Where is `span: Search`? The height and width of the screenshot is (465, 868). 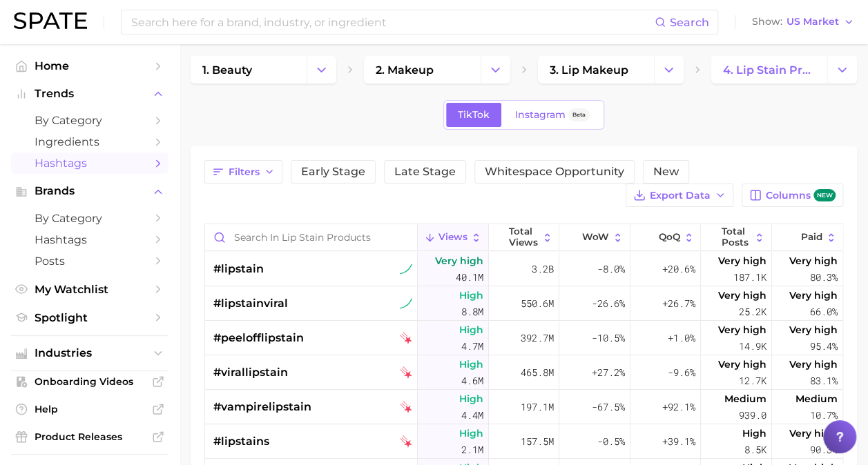
span: Search is located at coordinates (689, 22).